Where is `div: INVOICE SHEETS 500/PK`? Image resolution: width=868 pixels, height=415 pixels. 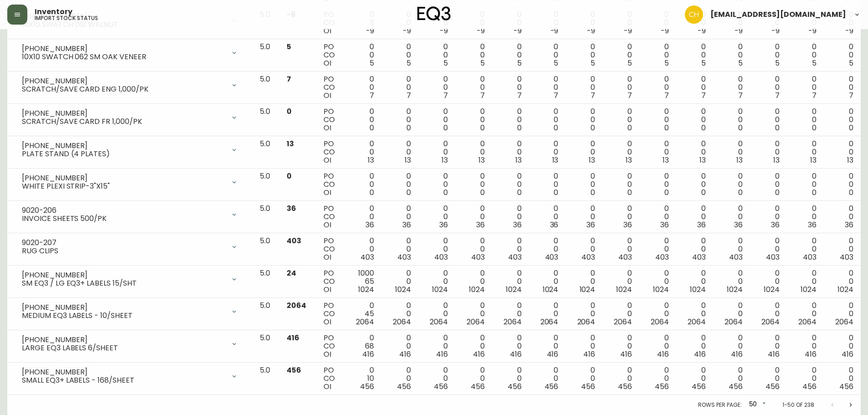 div: INVOICE SHEETS 500/PK is located at coordinates (123, 219).